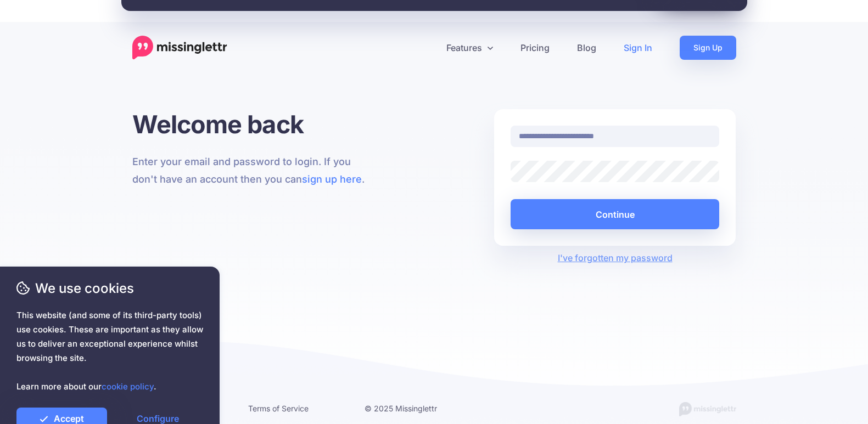  What do you see at coordinates (586, 48) in the screenshot?
I see `a: Blog` at bounding box center [586, 48].